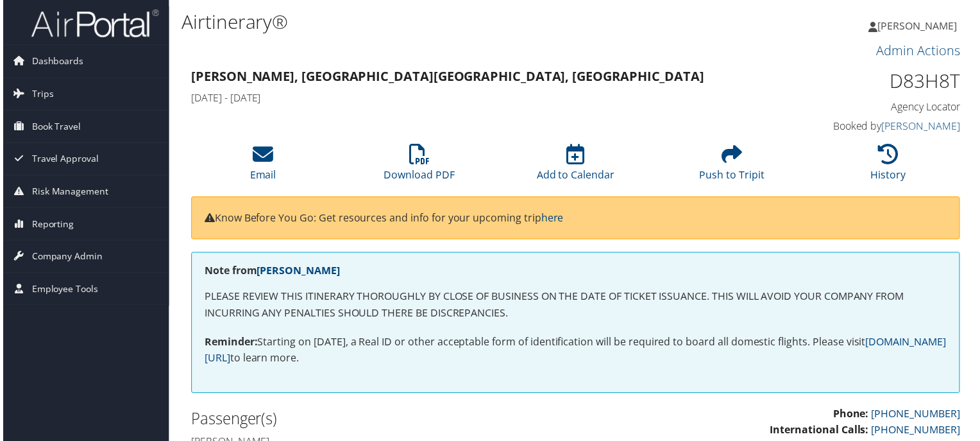  Describe the element at coordinates (63, 160) in the screenshot. I see `span: Travel Approval` at that location.